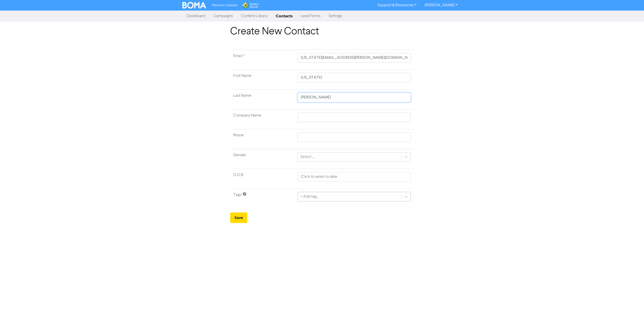 The width and height of the screenshot is (644, 332). I want to click on td: Tags, so click(262, 199).